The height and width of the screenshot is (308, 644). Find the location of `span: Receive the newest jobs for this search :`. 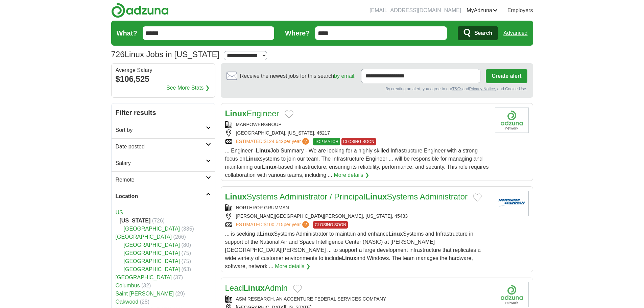

span: Receive the newest jobs for this search : is located at coordinates (298, 76).